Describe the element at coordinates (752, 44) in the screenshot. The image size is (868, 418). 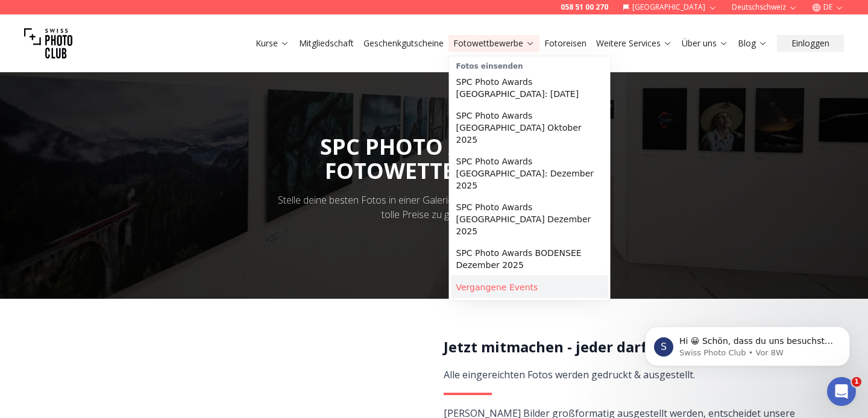
I see `button: Blog` at that location.